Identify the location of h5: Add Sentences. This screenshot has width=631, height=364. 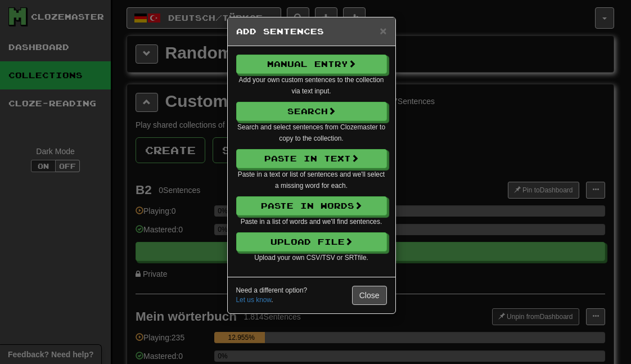
(312, 31).